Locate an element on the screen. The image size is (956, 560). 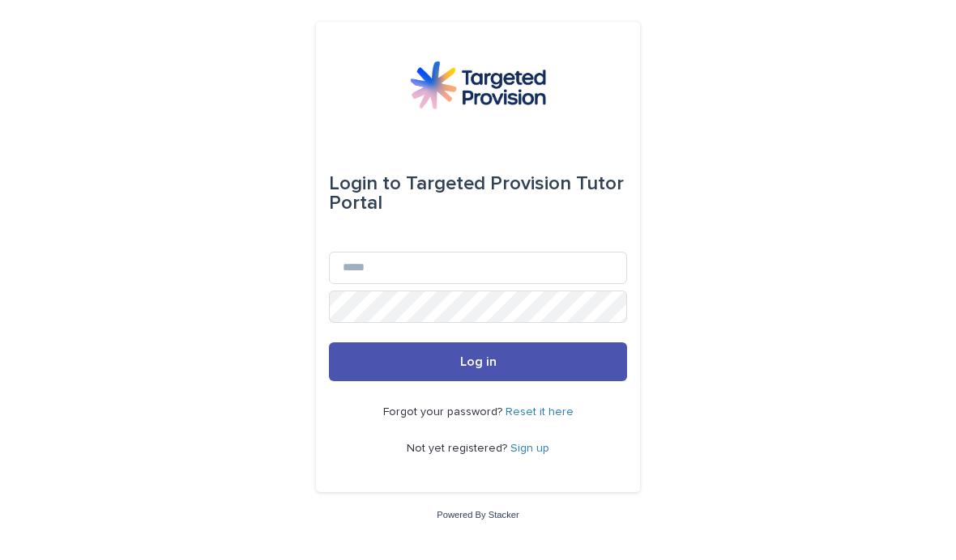
span: Not yet registered? is located at coordinates (459, 449).